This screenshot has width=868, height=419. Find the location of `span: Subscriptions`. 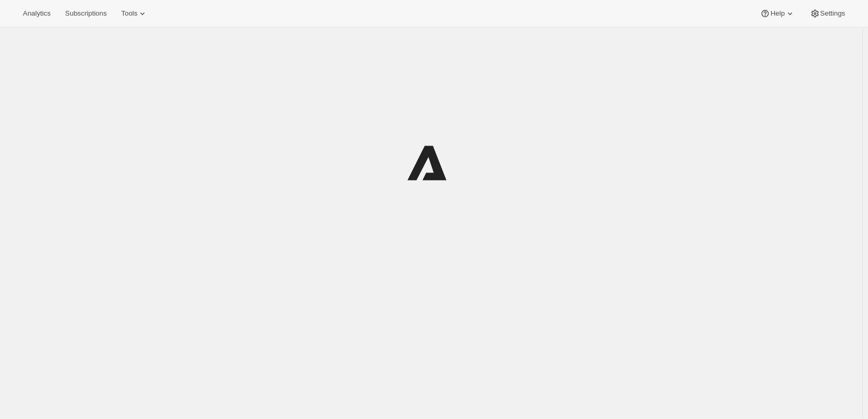

span: Subscriptions is located at coordinates (86, 14).